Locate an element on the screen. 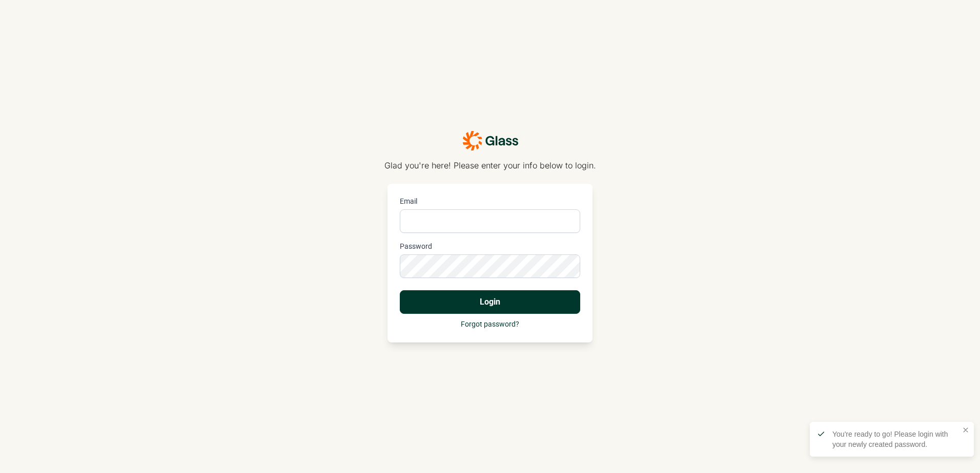 The width and height of the screenshot is (980, 473). label: Password is located at coordinates (490, 246).